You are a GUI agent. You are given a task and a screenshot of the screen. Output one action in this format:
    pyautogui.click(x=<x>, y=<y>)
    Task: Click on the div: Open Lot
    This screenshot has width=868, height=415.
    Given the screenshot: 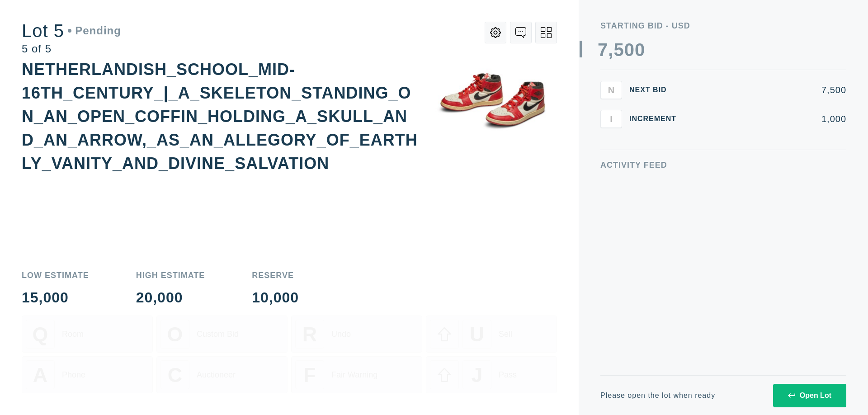 What is the action you would take?
    pyautogui.click(x=809, y=396)
    